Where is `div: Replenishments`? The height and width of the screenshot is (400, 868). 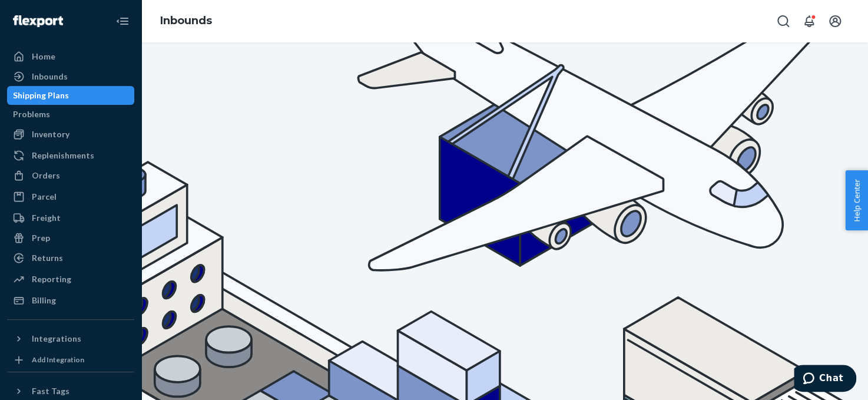 div: Replenishments is located at coordinates (63, 156).